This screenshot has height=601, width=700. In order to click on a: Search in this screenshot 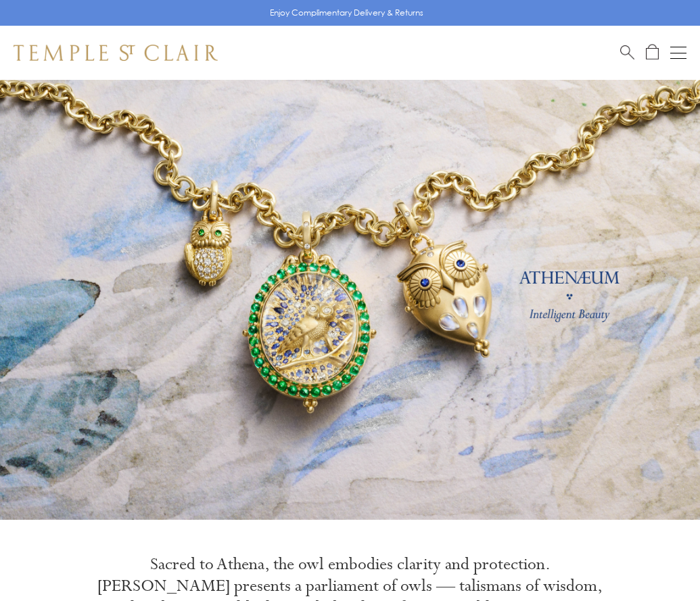, I will do `click(627, 52)`.